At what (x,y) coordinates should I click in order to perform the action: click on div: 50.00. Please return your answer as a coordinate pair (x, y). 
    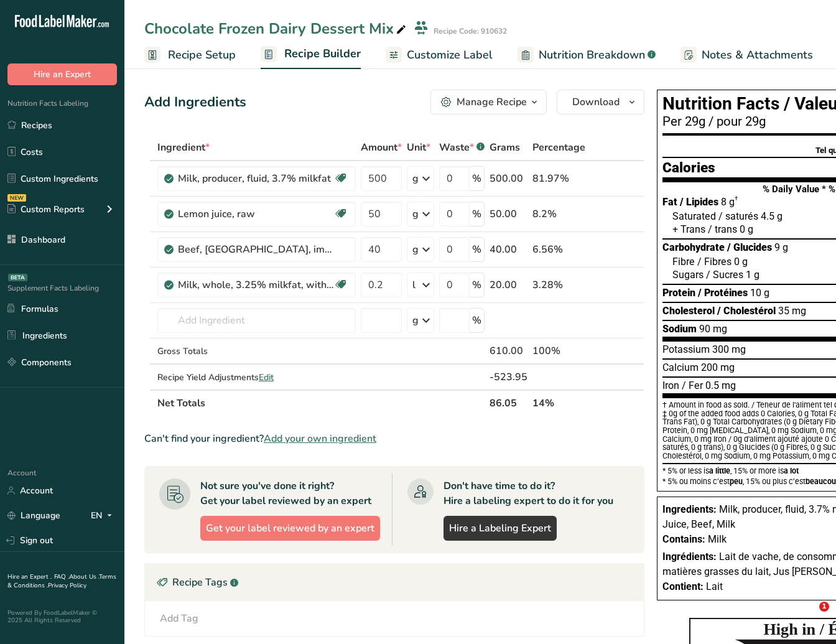
    Looking at the image, I should click on (509, 214).